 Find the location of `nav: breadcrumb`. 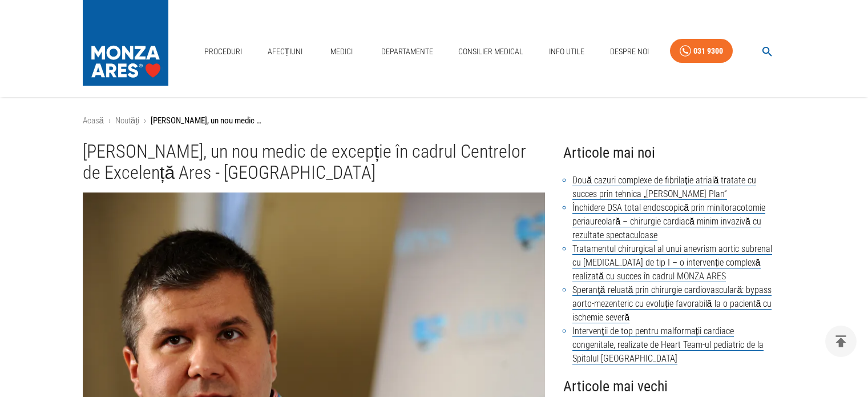

nav: breadcrumb is located at coordinates (434, 121).